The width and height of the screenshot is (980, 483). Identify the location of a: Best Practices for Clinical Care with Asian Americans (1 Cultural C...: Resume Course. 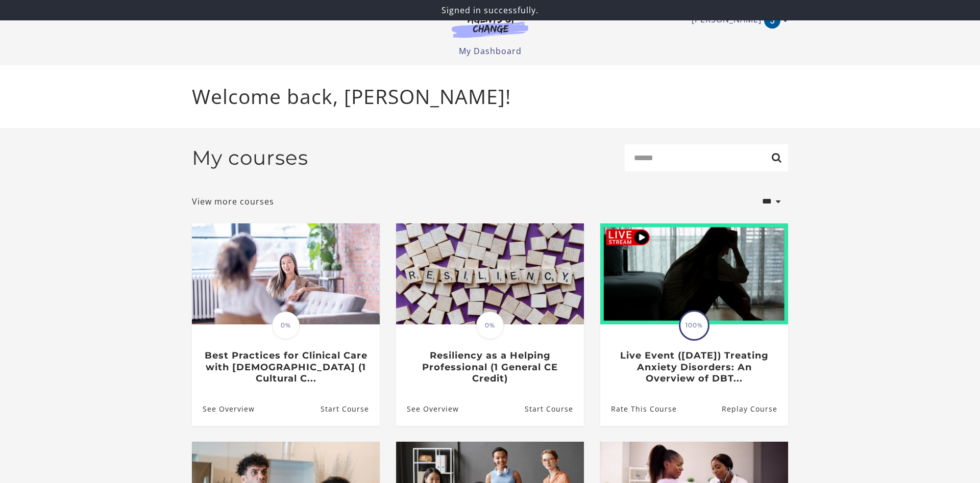
(350, 409).